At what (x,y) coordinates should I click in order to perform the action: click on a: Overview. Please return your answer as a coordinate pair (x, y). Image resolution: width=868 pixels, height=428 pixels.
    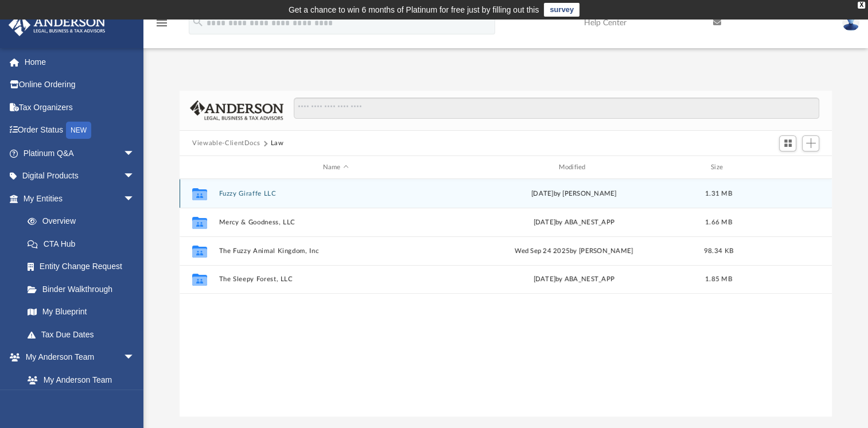
    Looking at the image, I should click on (84, 221).